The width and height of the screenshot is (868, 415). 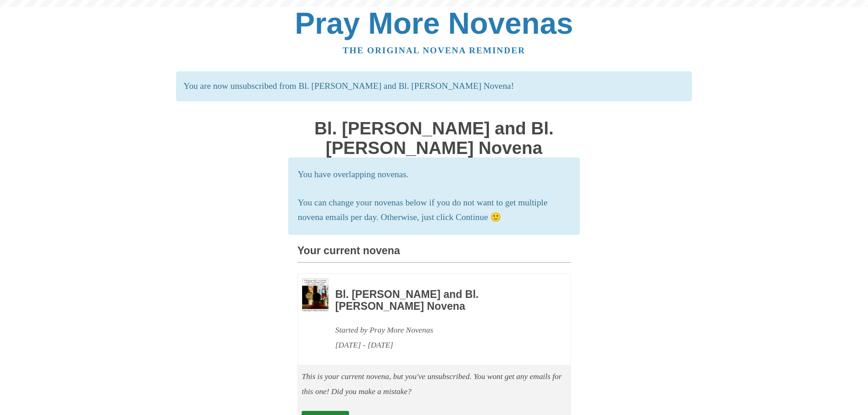 I want to click on p: You have overlapping novenas., so click(x=434, y=174).